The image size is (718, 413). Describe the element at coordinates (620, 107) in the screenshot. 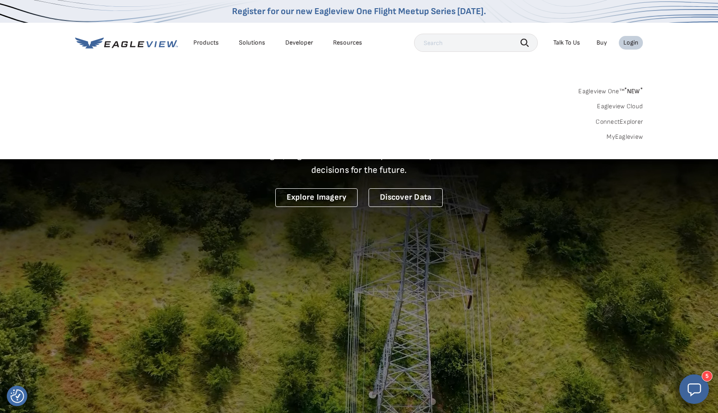

I see `a: Eagleview Cloud` at that location.